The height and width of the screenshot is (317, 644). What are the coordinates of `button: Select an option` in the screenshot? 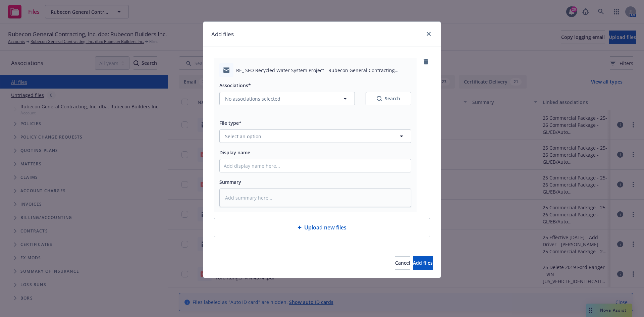 It's located at (315, 136).